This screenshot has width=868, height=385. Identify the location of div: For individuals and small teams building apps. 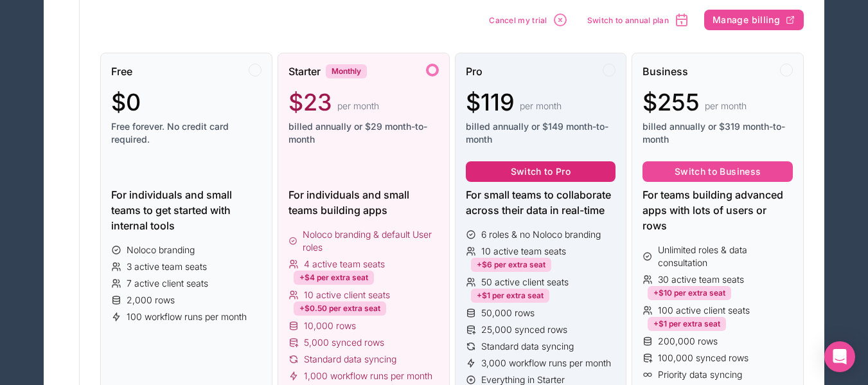
(364, 202).